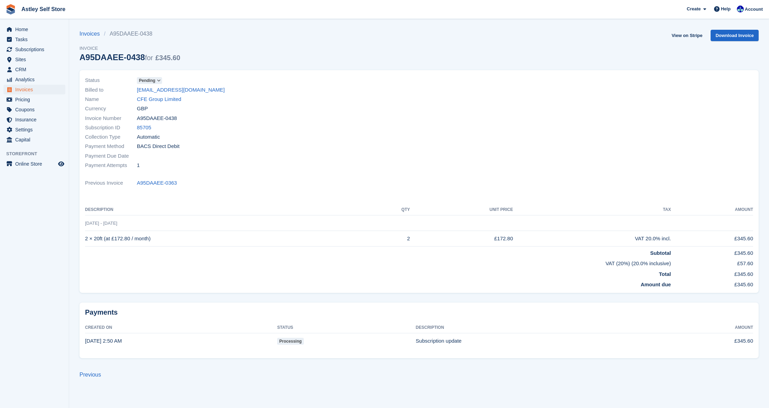  I want to click on a: Pending, so click(149, 80).